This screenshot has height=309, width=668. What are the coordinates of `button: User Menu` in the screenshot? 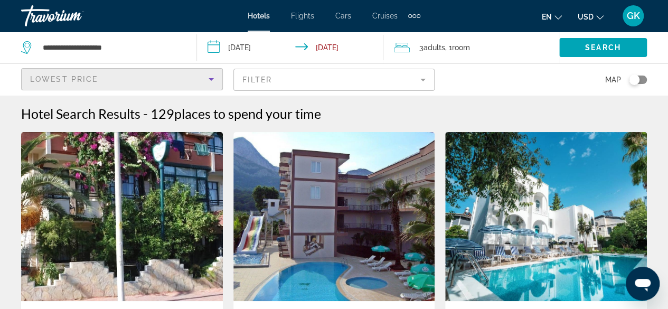 It's located at (633, 16).